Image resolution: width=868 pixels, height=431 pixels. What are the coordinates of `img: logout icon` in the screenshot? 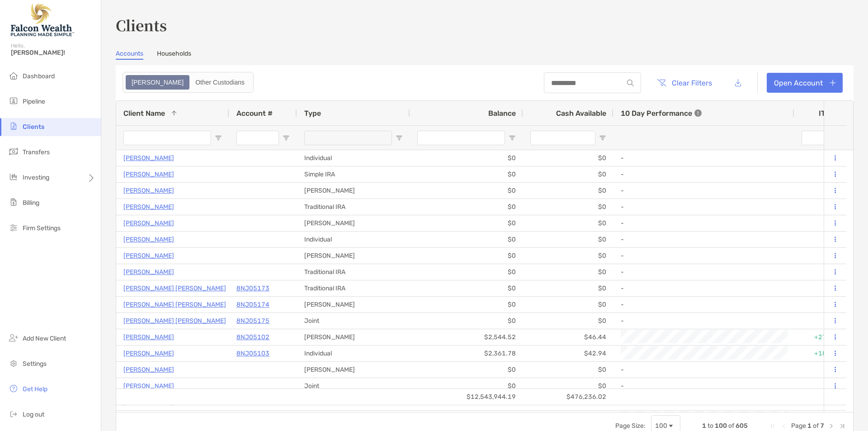 It's located at (14, 414).